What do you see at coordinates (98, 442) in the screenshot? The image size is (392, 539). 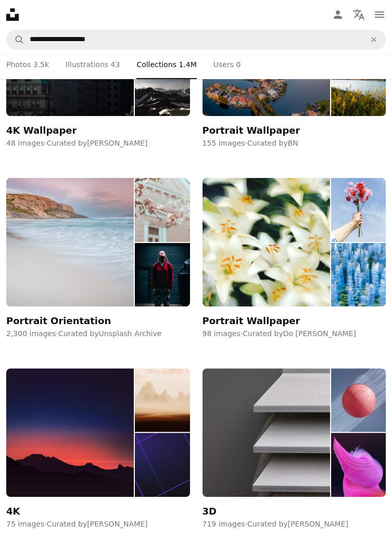 I see `a: 4K` at bounding box center [98, 442].